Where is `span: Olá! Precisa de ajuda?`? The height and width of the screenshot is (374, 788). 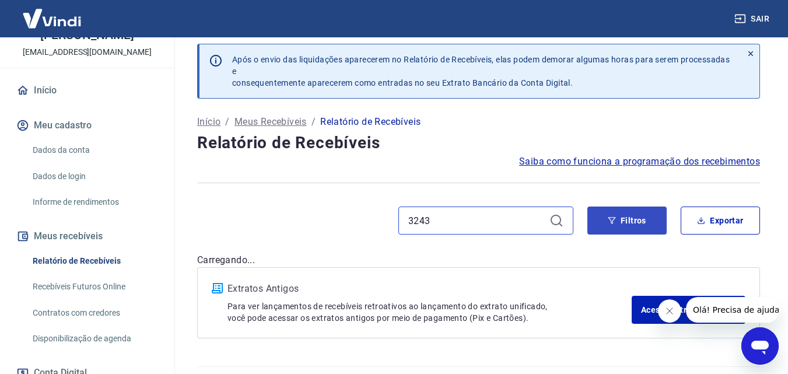 span: Olá! Precisa de ajuda? is located at coordinates (53, 13).